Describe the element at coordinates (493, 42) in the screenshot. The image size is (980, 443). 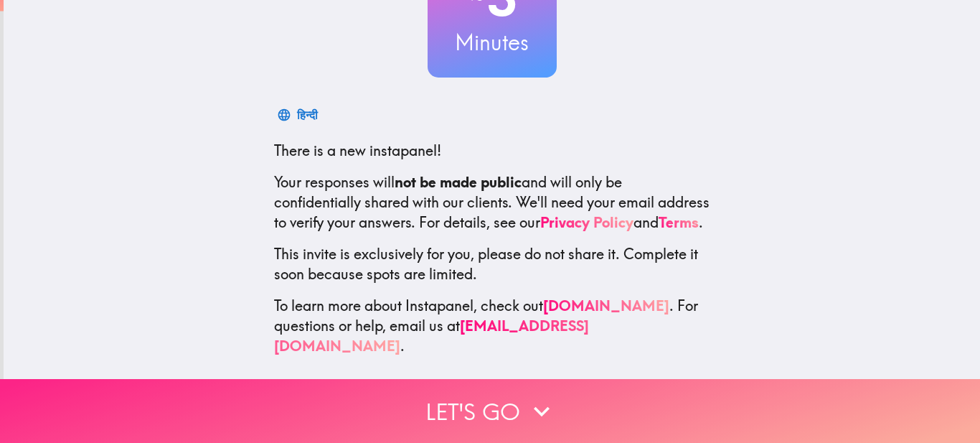
I see `h3: Minutes` at that location.